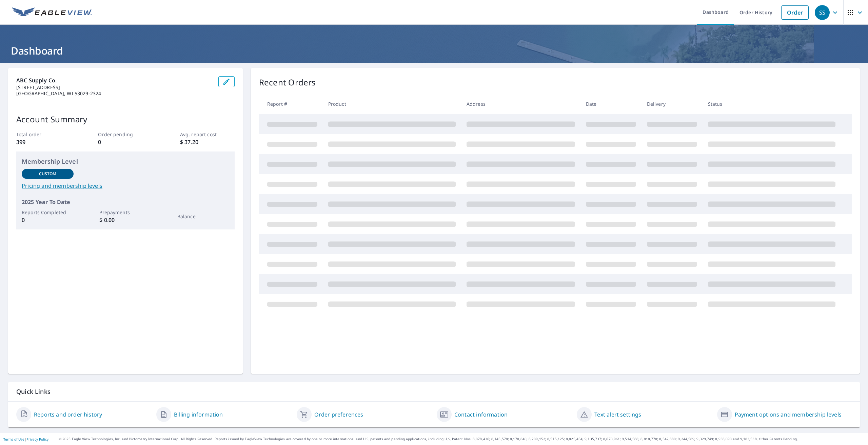 This screenshot has height=445, width=868. I want to click on p: Order pending, so click(125, 134).